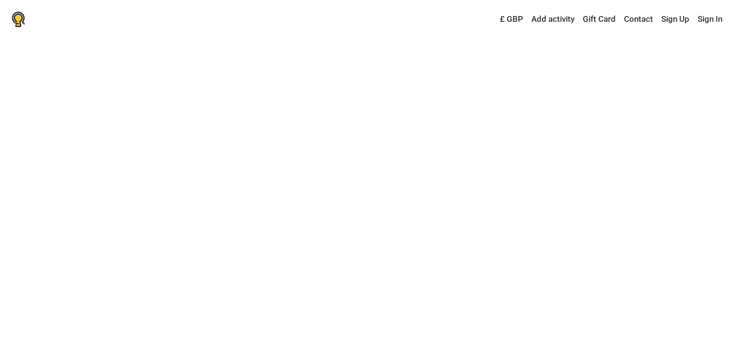 This screenshot has height=351, width=734. What do you see at coordinates (512, 19) in the screenshot?
I see `a: £ GBP` at bounding box center [512, 19].